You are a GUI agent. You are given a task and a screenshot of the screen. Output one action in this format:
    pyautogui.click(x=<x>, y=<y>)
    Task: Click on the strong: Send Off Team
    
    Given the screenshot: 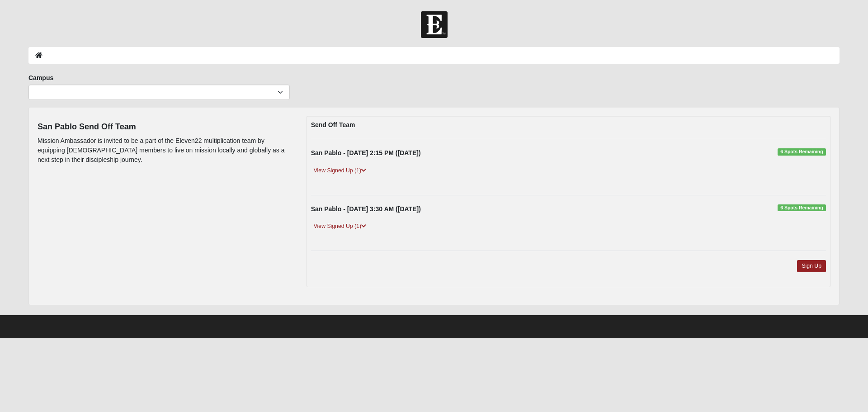 What is the action you would take?
    pyautogui.click(x=333, y=125)
    